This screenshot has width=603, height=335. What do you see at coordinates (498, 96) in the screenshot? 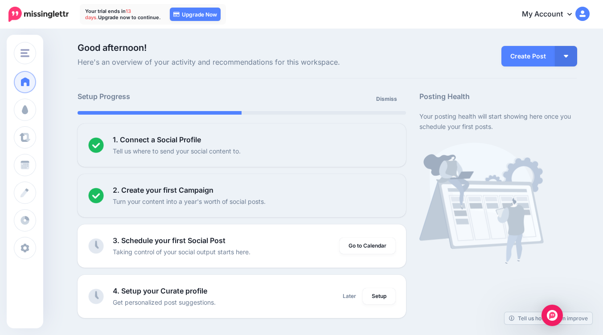
I see `h5: Posting Health` at bounding box center [498, 96].